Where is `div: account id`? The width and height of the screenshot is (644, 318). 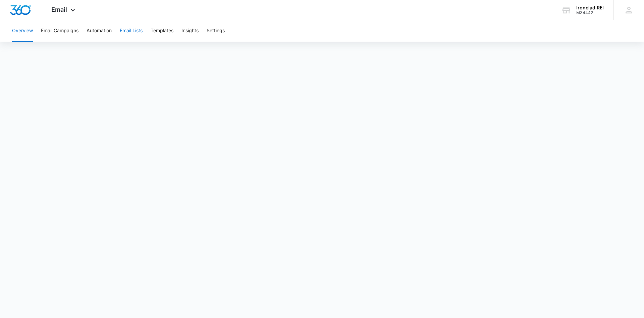
div: account id is located at coordinates (590, 13).